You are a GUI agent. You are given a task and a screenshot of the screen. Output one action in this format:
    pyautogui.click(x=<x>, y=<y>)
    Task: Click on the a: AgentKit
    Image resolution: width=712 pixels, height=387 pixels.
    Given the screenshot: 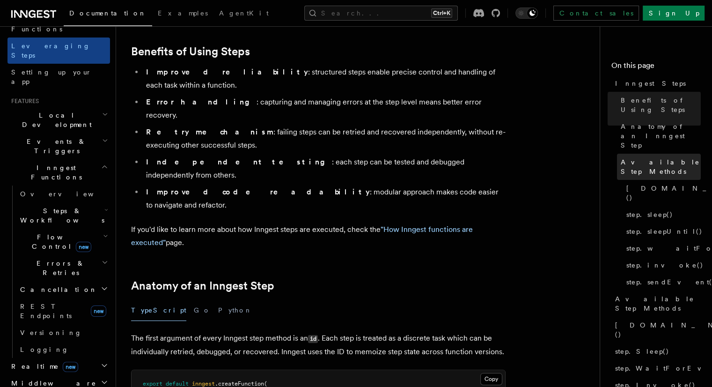 What is the action you would take?
    pyautogui.click(x=244, y=14)
    